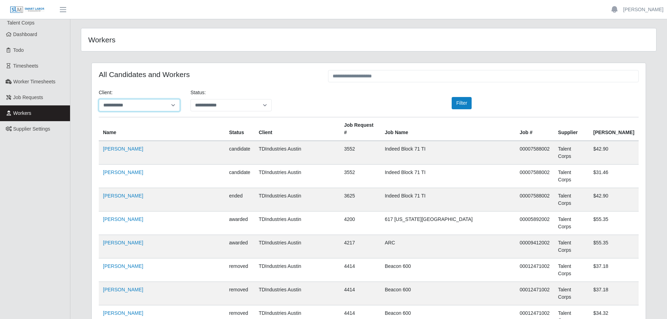 Image resolution: width=667 pixels, height=319 pixels. What do you see at coordinates (21, 23) in the screenshot?
I see `span: Talent Corps` at bounding box center [21, 23].